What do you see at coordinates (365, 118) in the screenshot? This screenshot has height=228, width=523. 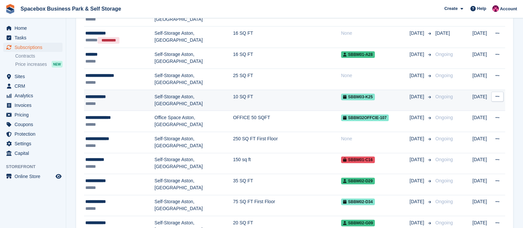 I see `span: SBBM32OFFCIE-107` at bounding box center [365, 118].